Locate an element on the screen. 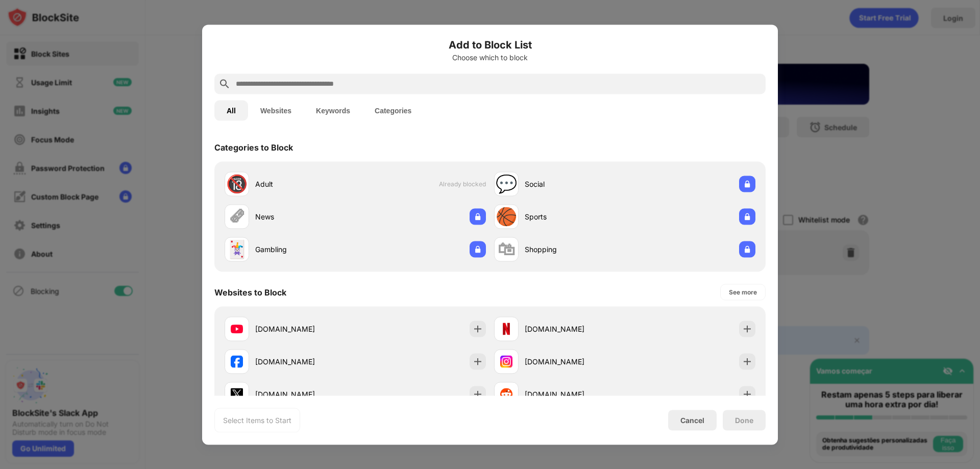 Image resolution: width=980 pixels, height=469 pixels. div: Choose which to block is located at coordinates (490, 57).